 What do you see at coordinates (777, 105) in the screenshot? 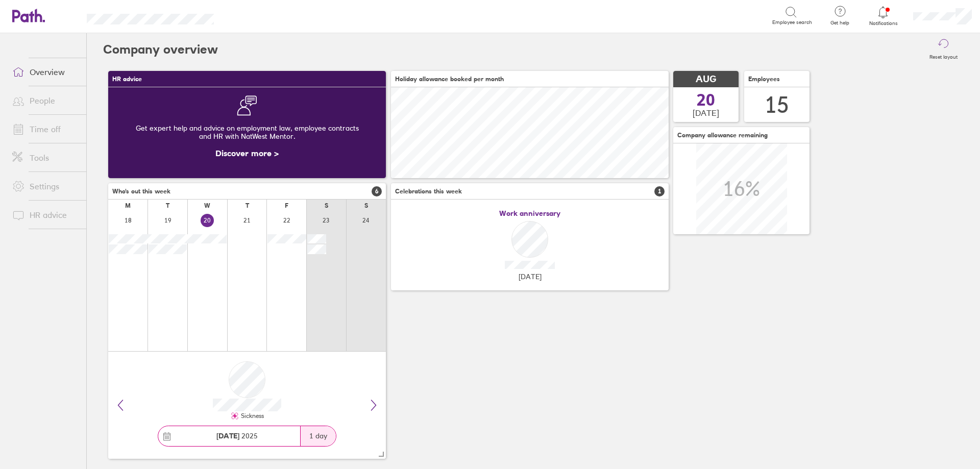
I see `div: 15` at bounding box center [777, 105].